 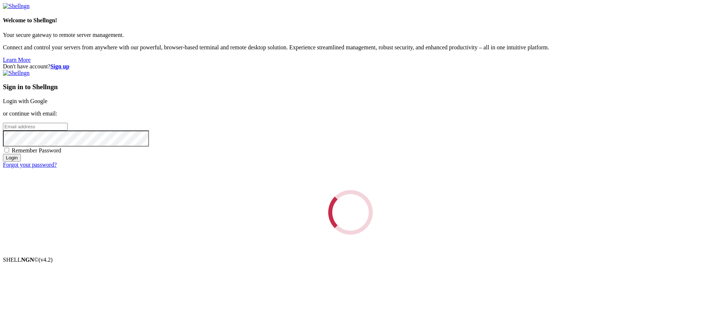 What do you see at coordinates (350, 20) in the screenshot?
I see `h4: Welcome to Shellngn!` at bounding box center [350, 20].